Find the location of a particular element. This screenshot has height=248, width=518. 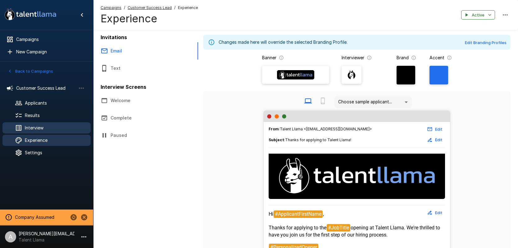

span: Hi is located at coordinates (271, 214).